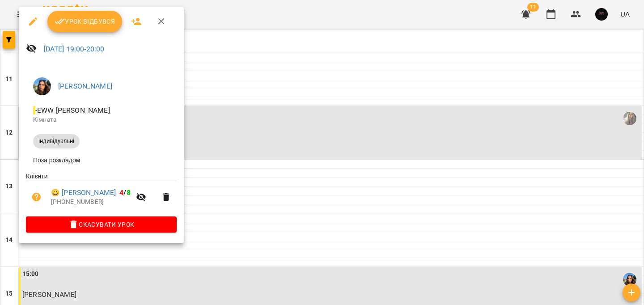  Describe the element at coordinates (121, 192) in the screenshot. I see `span: 4` at that location.